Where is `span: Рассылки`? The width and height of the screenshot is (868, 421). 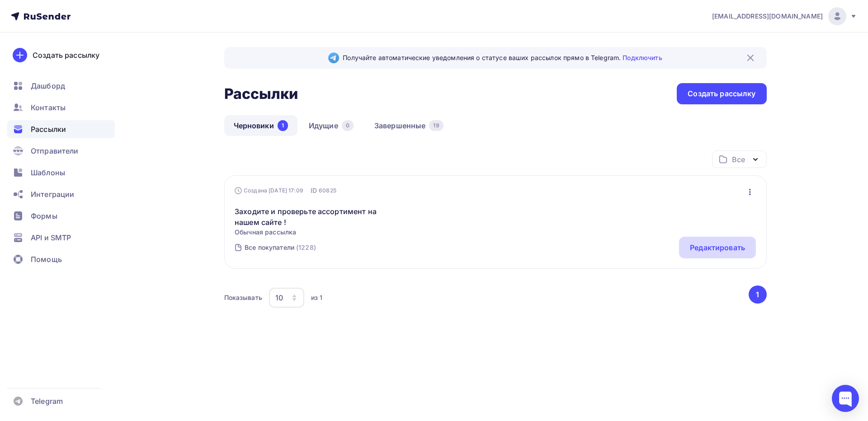 span: Рассылки is located at coordinates (49, 129).